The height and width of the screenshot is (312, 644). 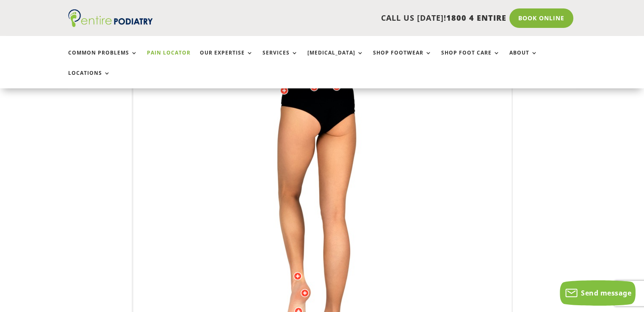 I want to click on a: Services, so click(x=281, y=59).